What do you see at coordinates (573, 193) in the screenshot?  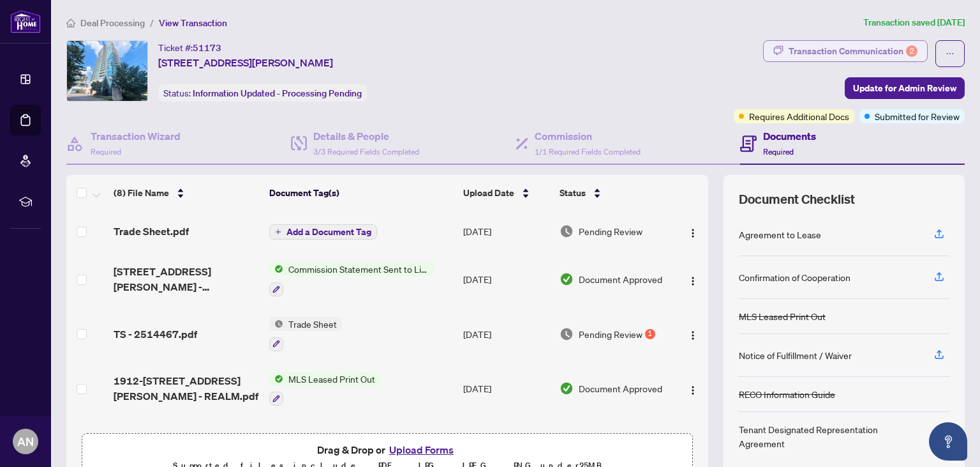 I see `span: Status` at bounding box center [573, 193].